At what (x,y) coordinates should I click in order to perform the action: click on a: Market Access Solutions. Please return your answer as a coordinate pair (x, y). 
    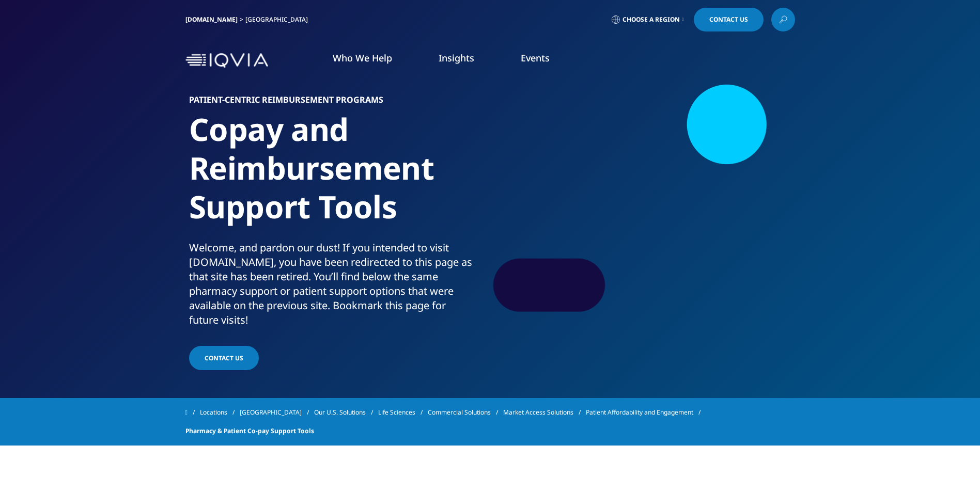
    Looking at the image, I should click on (544, 412).